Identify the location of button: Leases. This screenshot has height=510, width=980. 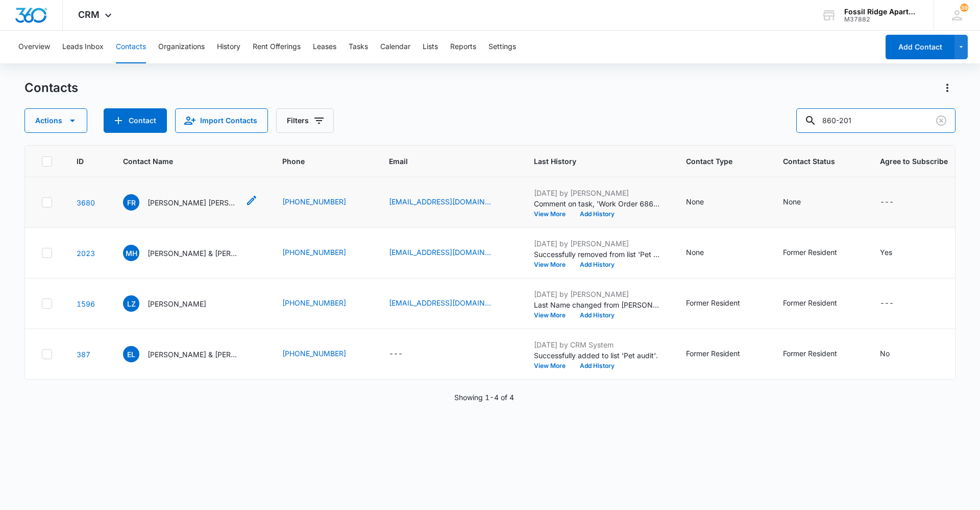
(324, 47).